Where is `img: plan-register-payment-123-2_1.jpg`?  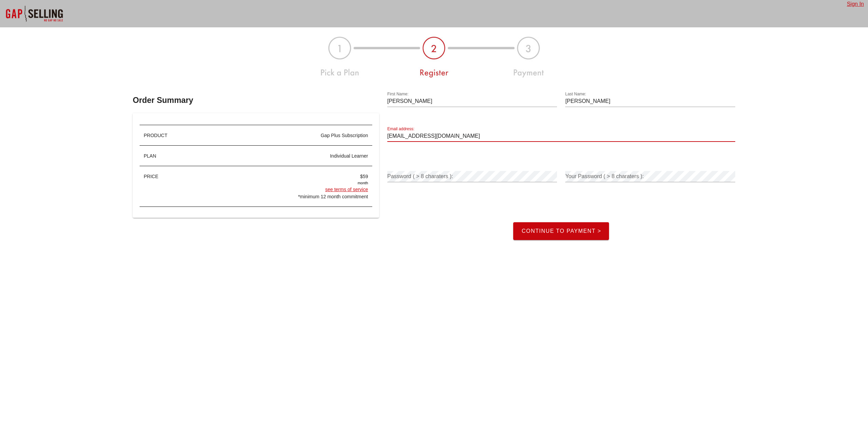
img: plan-register-payment-123-2_1.jpg is located at coordinates (337, 56).